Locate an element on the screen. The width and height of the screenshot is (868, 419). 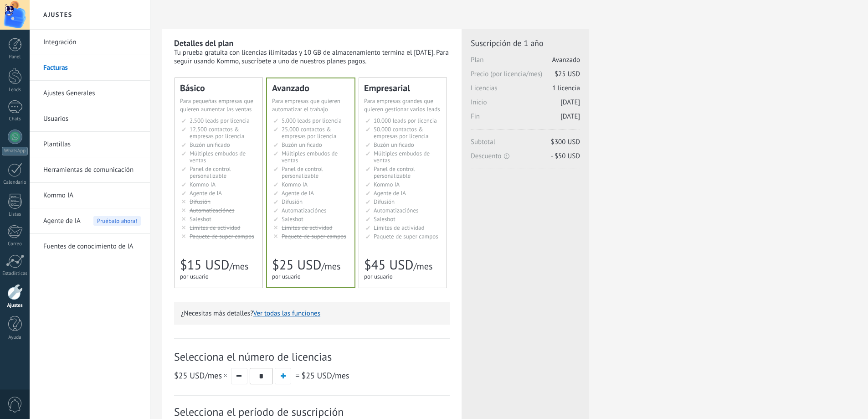
span: Suscripción de 1 año is located at coordinates (525, 43).